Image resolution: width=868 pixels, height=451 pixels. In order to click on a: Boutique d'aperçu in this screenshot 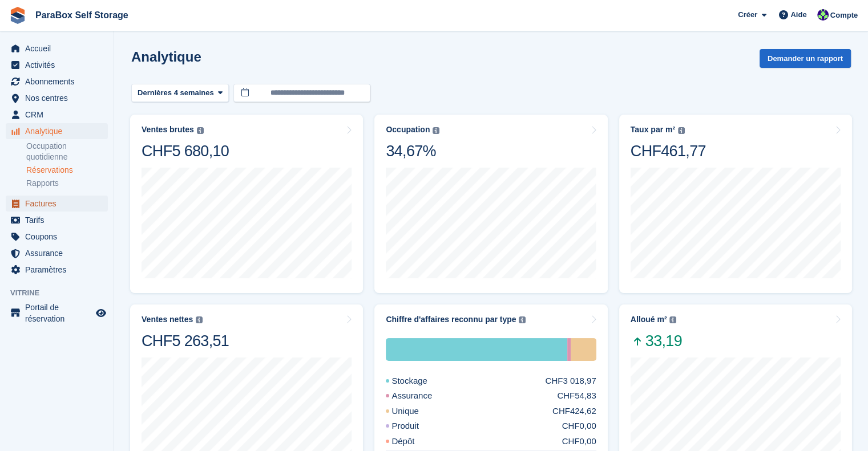, I will do `click(101, 313)`.